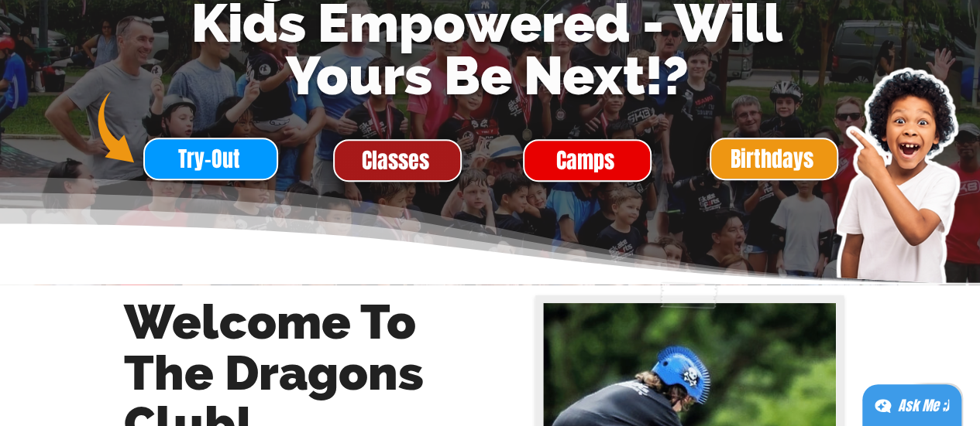 The image size is (980, 426). What do you see at coordinates (395, 160) in the screenshot?
I see `span: Classes` at bounding box center [395, 160].